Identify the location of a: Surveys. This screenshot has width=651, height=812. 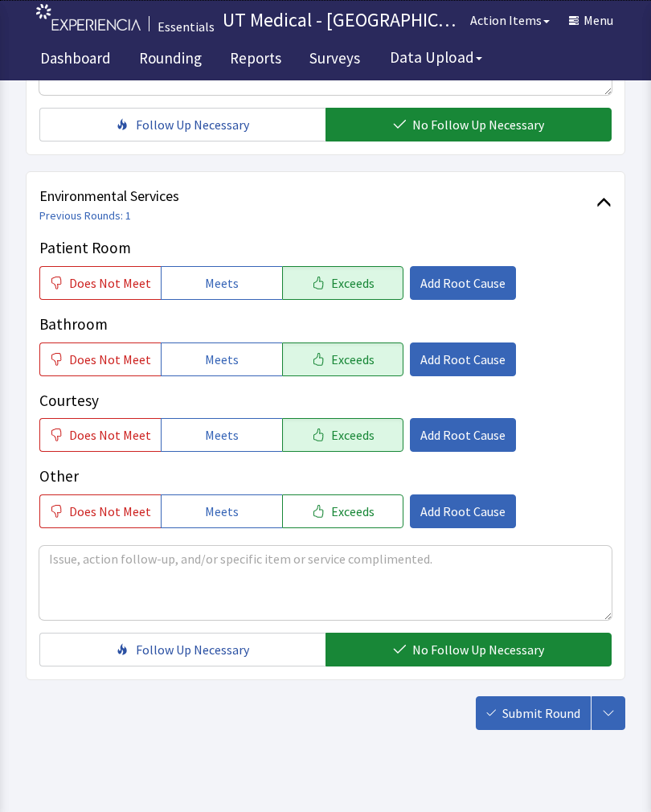
(334, 61).